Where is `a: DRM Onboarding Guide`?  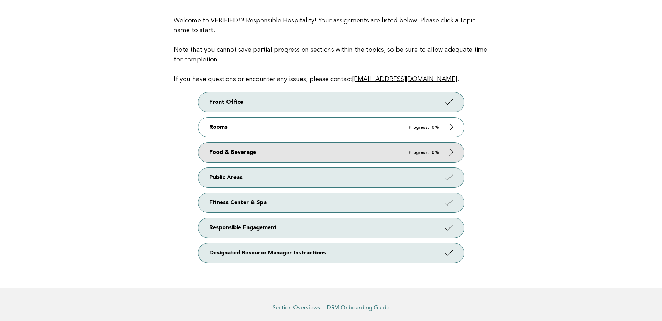
a: DRM Onboarding Guide is located at coordinates (358, 308).